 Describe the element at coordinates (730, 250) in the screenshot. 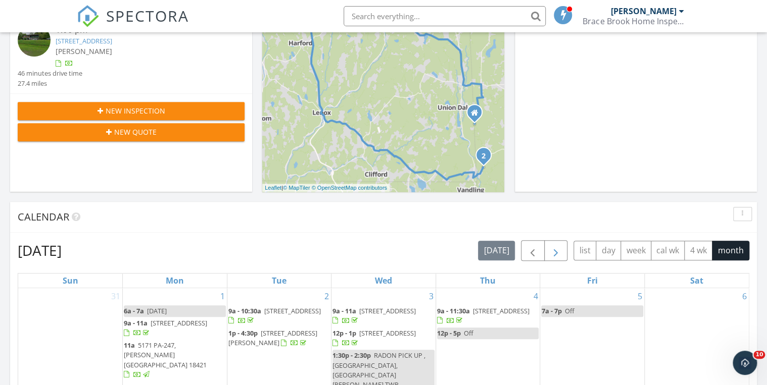

I see `button: month` at that location.